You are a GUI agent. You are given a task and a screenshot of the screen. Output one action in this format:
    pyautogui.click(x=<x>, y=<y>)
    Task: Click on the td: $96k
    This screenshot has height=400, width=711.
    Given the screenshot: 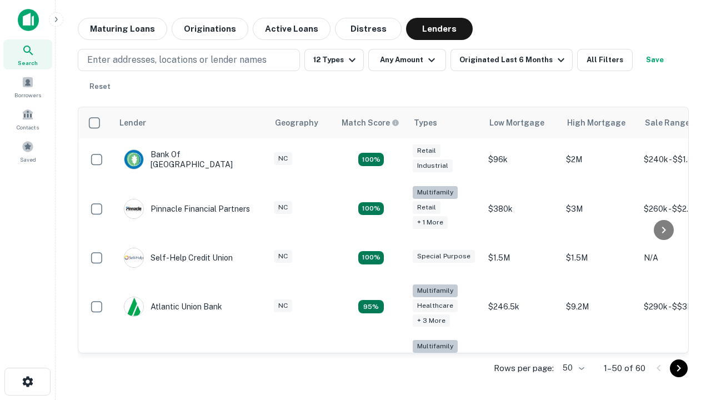 What is the action you would take?
    pyautogui.click(x=522, y=159)
    